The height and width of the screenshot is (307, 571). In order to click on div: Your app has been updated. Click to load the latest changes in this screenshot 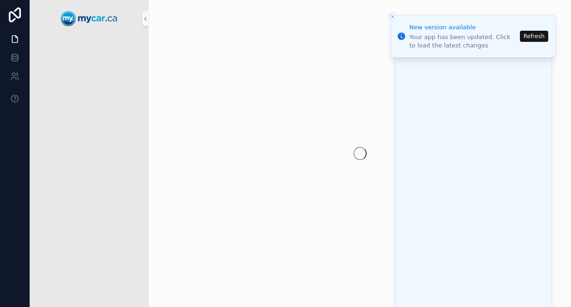, I will do `click(464, 41)`.